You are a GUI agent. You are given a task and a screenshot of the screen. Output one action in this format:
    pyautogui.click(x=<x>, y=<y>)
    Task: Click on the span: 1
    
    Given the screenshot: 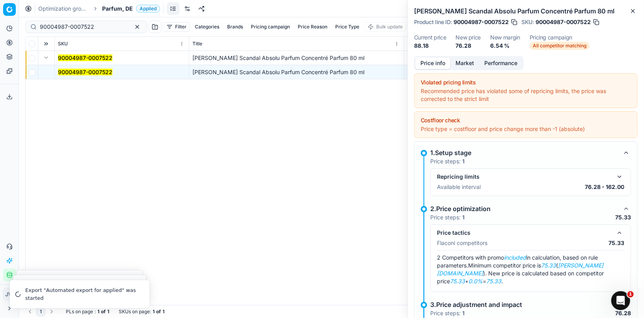 What is the action you would take?
    pyautogui.click(x=631, y=294)
    